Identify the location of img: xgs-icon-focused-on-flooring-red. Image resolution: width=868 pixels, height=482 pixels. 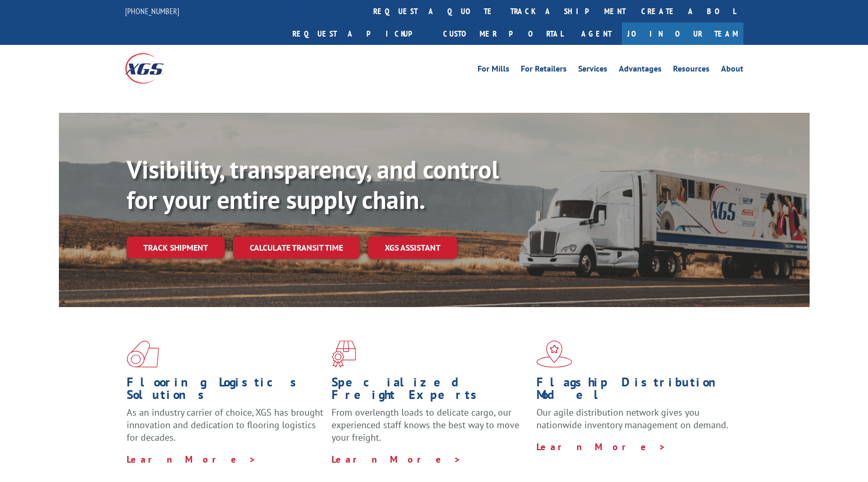
(344, 354).